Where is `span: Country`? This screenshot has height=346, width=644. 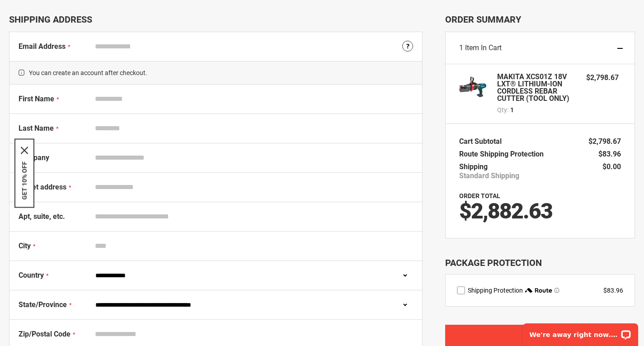 span: Country is located at coordinates (31, 275).